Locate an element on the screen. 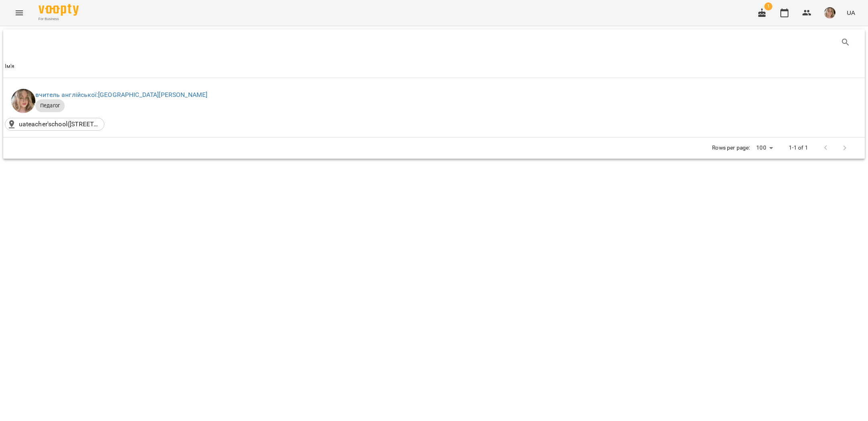  img: Ірина Кінах is located at coordinates (23, 101).